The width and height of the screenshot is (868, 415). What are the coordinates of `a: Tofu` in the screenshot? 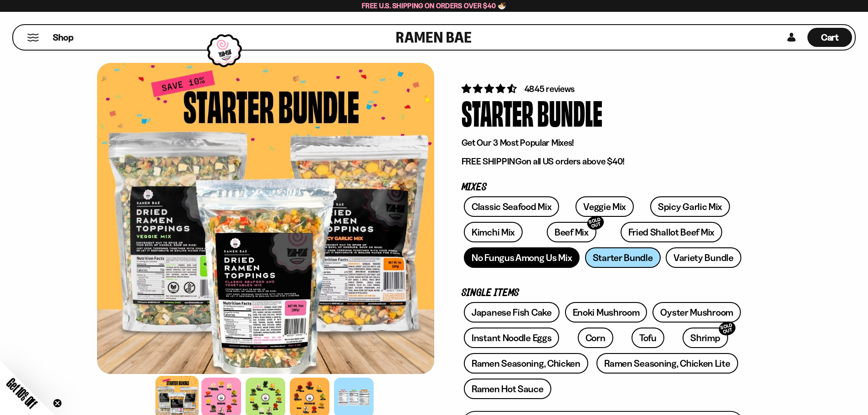 It's located at (647, 338).